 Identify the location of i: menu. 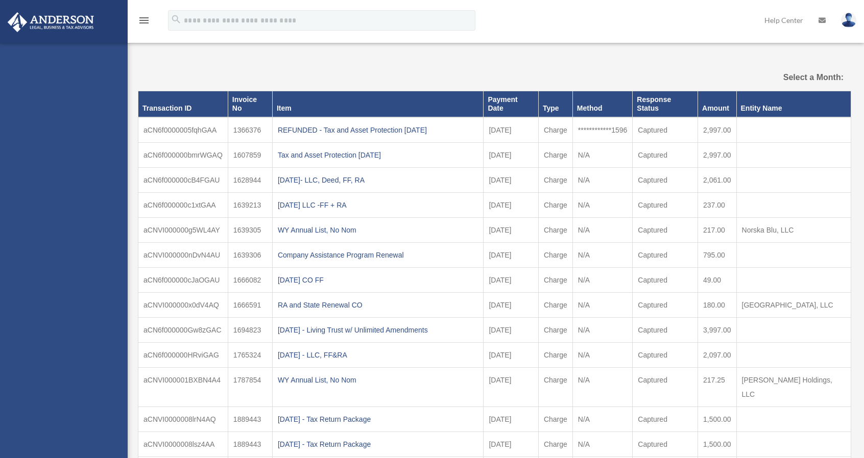
(144, 20).